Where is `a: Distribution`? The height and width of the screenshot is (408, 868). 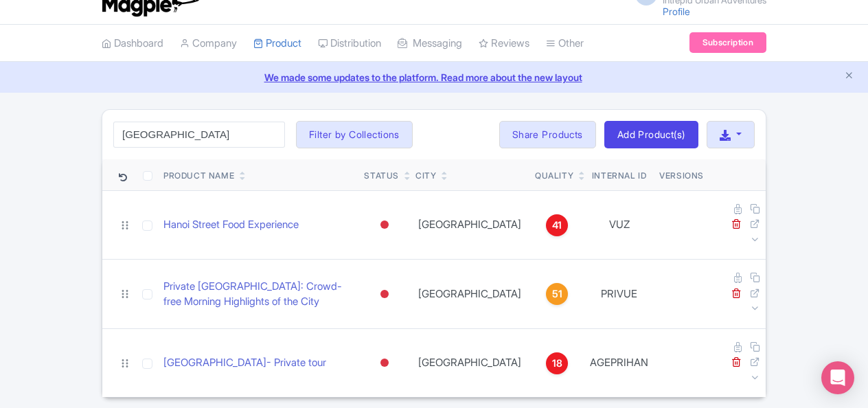
a: Distribution is located at coordinates (350, 43).